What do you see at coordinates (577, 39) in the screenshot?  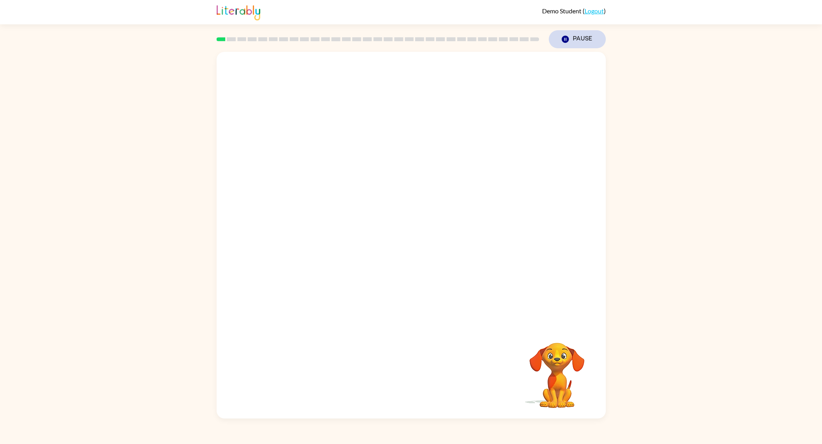 I see `button: Pause` at bounding box center [577, 39].